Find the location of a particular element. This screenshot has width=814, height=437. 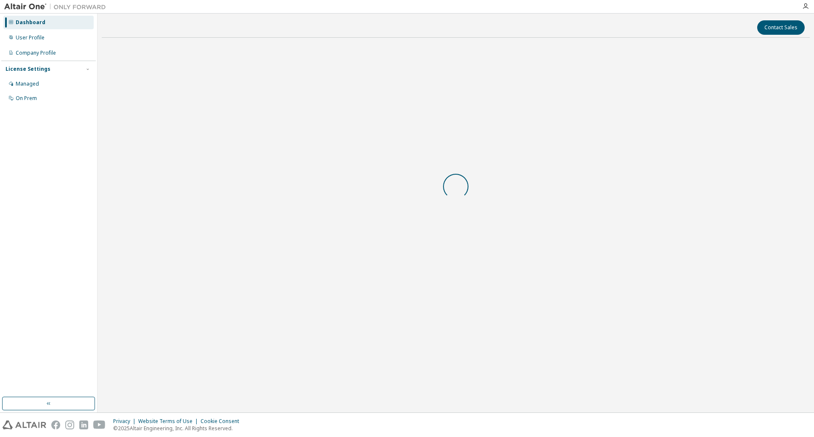

div: Cookie Consent is located at coordinates (222, 421).